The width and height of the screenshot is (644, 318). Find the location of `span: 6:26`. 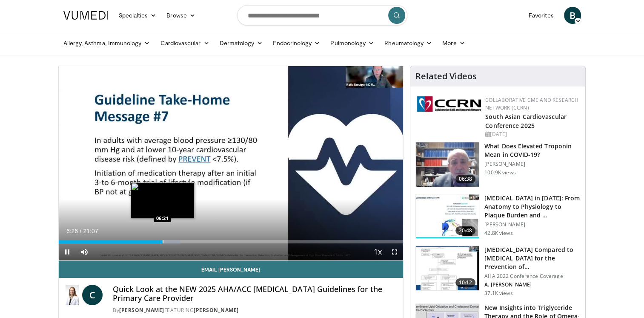

span: 6:26 is located at coordinates (72, 231).